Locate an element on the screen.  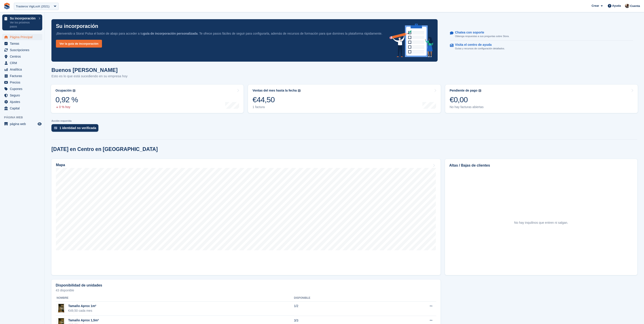
p: Visita el centro de ayuda is located at coordinates (478, 44).